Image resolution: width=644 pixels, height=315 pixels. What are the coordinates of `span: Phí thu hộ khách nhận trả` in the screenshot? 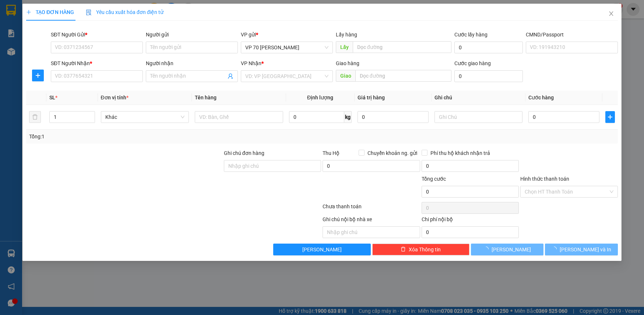 It's located at (460, 153).